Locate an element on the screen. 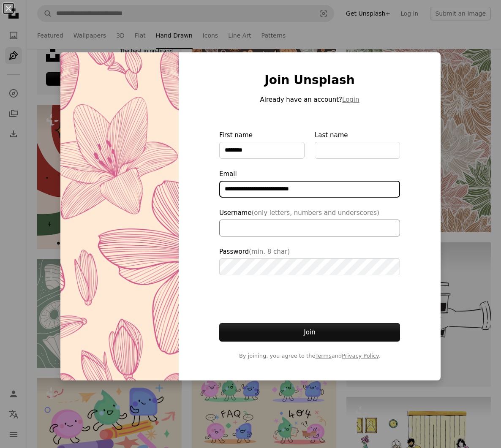 This screenshot has width=501, height=448. label: Last name is located at coordinates (357, 145).